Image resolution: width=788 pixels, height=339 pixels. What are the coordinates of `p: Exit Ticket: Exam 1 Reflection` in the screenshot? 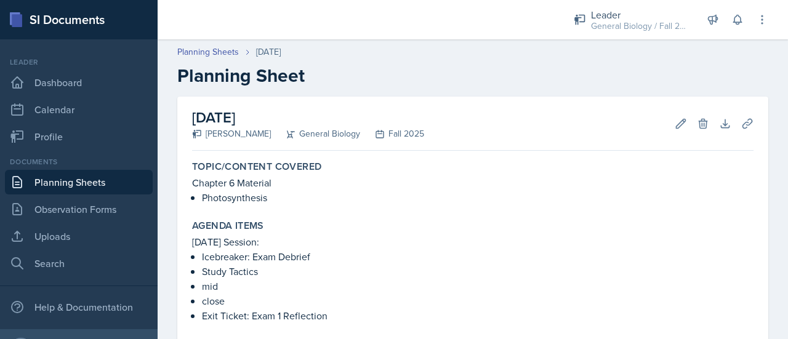 It's located at (478, 316).